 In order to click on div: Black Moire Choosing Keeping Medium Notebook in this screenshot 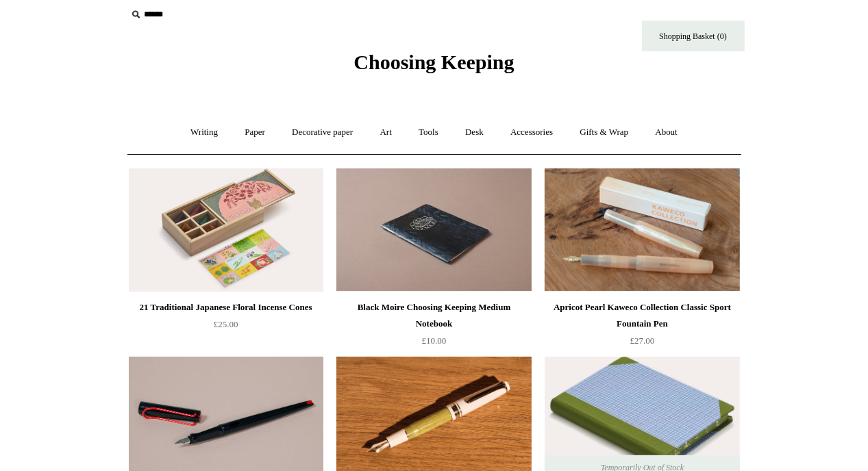, I will do `click(434, 315)`.